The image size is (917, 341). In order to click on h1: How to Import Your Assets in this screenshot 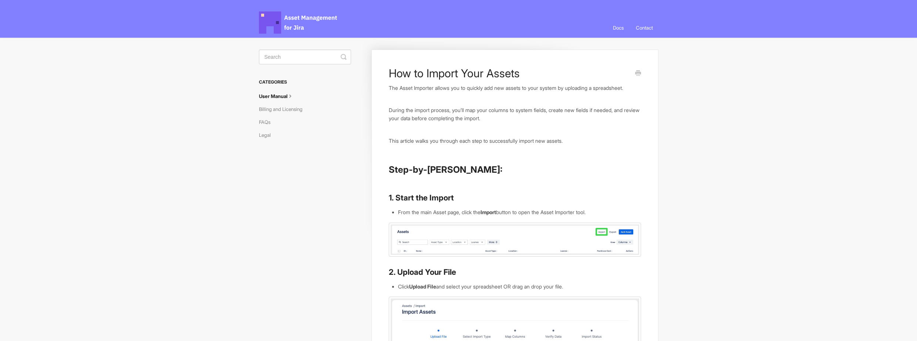, I will do `click(509, 73)`.